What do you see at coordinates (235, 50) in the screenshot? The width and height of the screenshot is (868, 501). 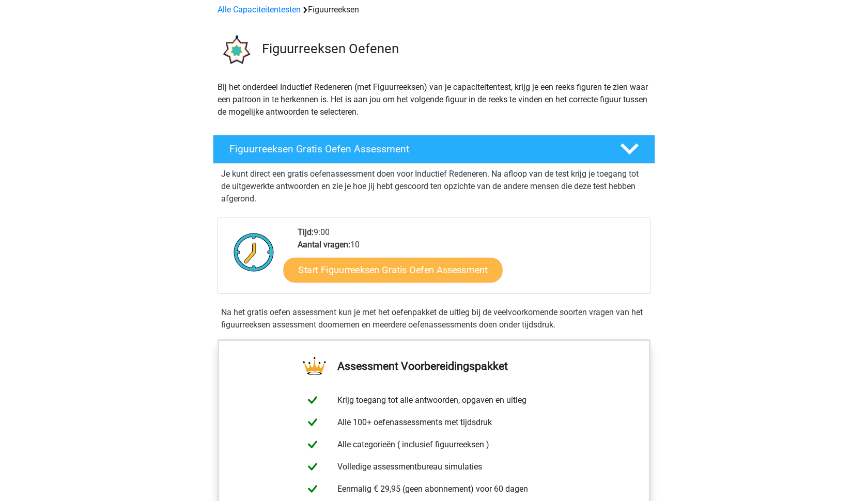 I see `img: figuurreeksen` at bounding box center [235, 50].